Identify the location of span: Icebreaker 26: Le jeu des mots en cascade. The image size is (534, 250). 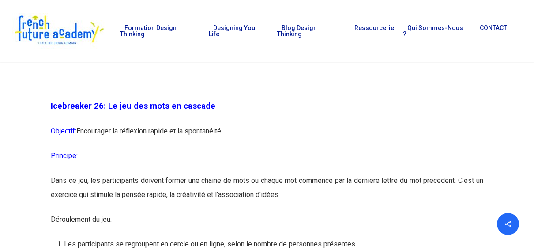
(133, 106).